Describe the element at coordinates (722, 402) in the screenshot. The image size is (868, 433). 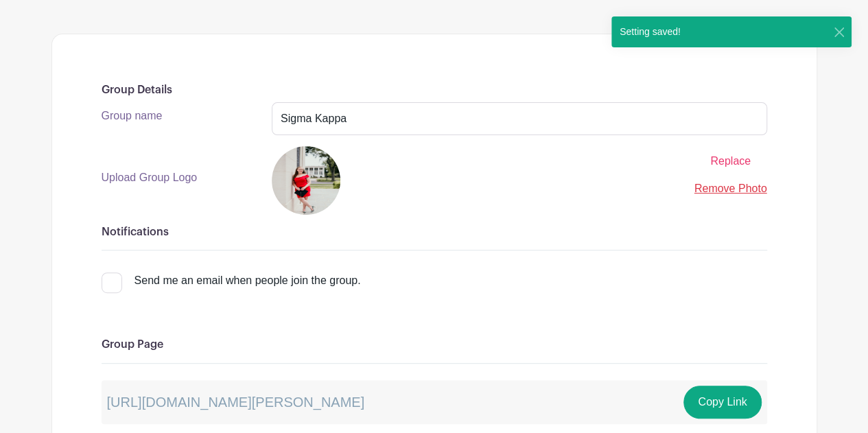
I see `button: Copy Link` at that location.